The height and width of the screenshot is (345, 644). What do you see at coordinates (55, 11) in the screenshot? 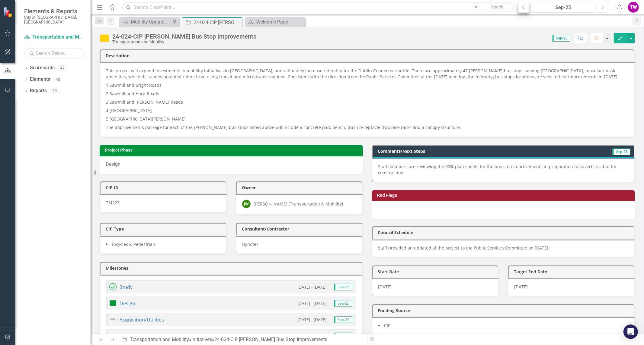
I see `span: Elements & Reports` at bounding box center [55, 11].